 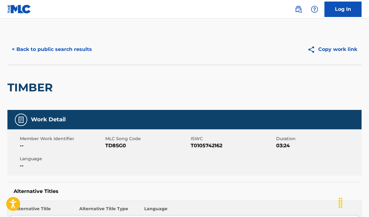 I want to click on span: ISWC, so click(x=232, y=139).